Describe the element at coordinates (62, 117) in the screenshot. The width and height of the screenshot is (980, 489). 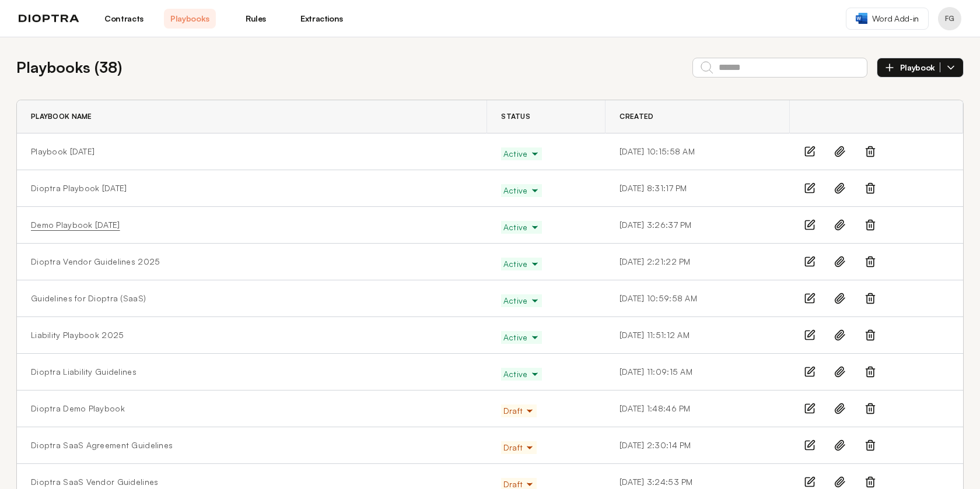
I see `span: Playbook Name` at that location.